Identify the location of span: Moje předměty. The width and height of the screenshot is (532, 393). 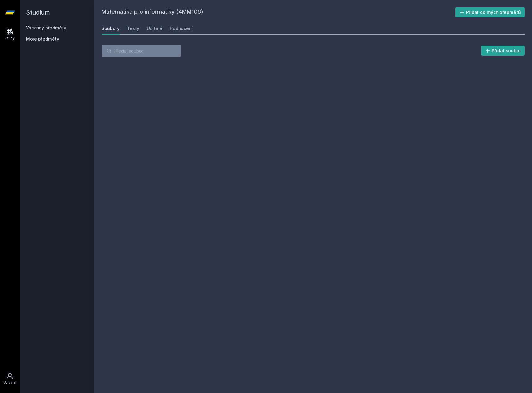
(42, 39).